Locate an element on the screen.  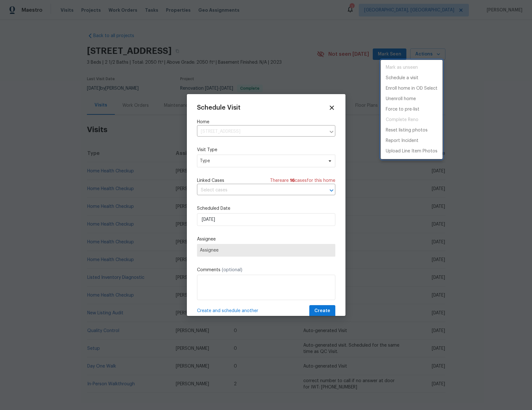
span: Project is already completed is located at coordinates (411, 120).